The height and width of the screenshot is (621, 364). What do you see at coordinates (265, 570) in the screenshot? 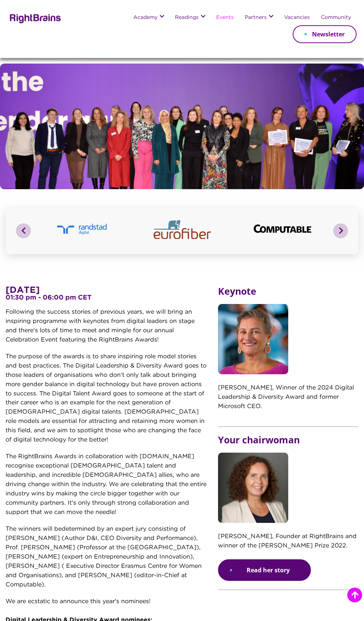
I see `a: Read her story` at bounding box center [265, 570].